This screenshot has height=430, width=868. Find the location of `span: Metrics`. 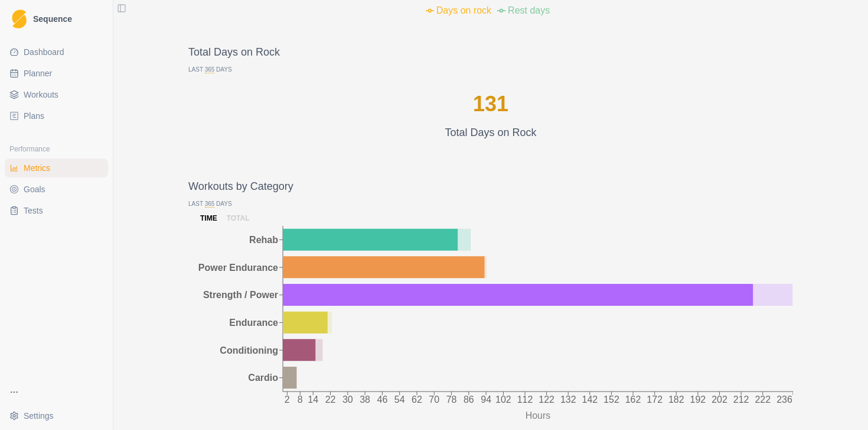

span: Metrics is located at coordinates (37, 168).